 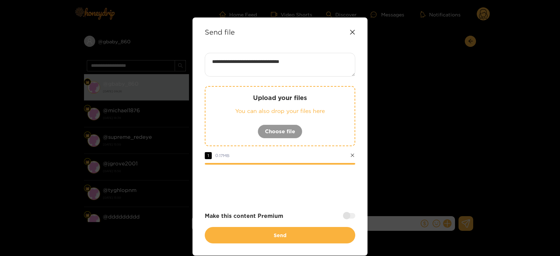 I want to click on button: Choose file, so click(x=280, y=131).